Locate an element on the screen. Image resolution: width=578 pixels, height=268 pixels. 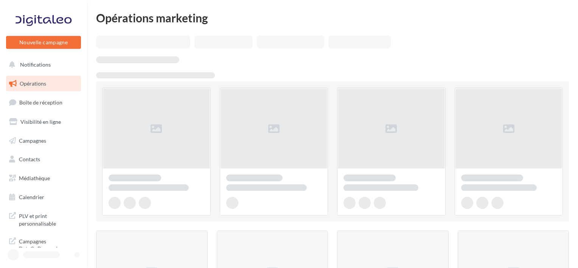
span: Calendrier is located at coordinates (31, 197).